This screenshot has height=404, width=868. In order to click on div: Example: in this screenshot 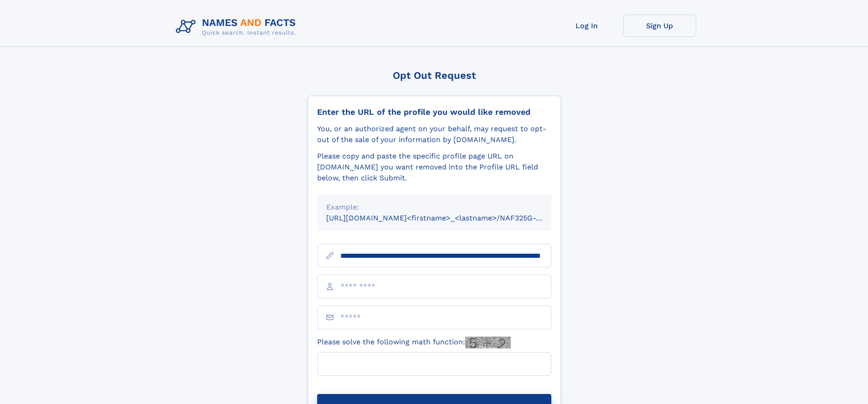, I will do `click(434, 208)`.